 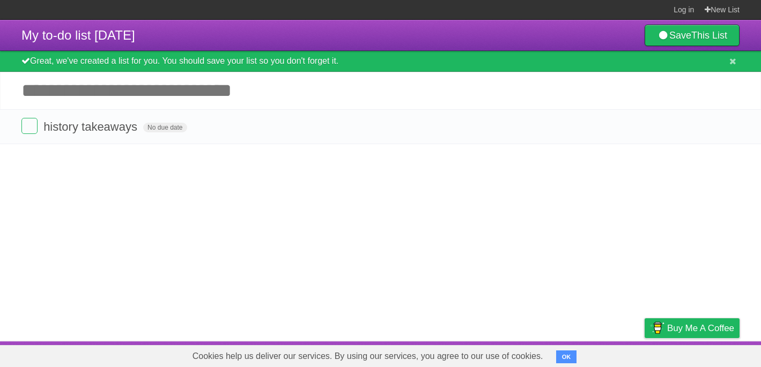 I want to click on a: Terms, so click(x=606, y=354).